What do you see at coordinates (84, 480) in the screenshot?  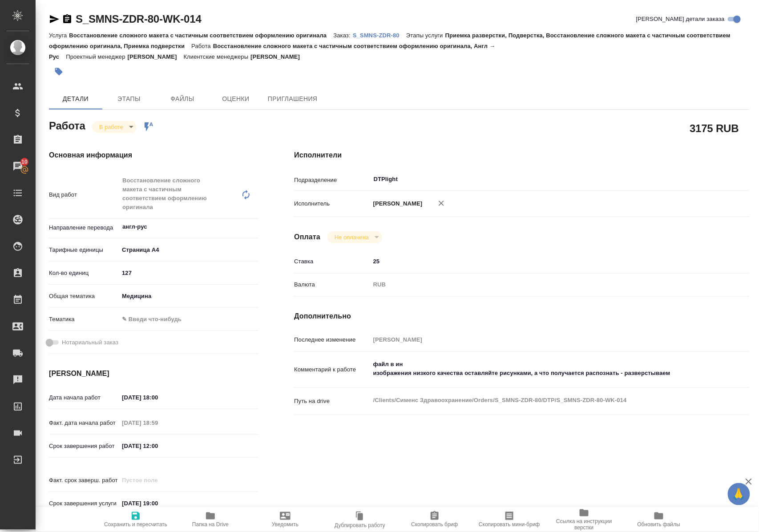 I see `p: Факт. срок заверш. работ` at bounding box center [84, 480].